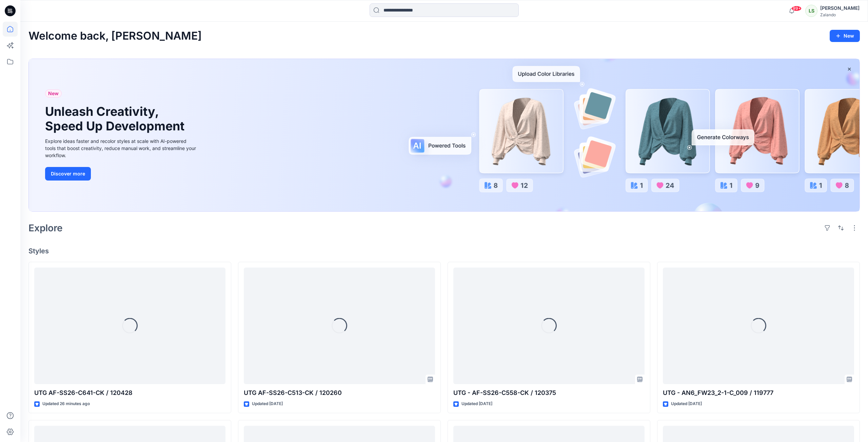 The height and width of the screenshot is (442, 868). Describe the element at coordinates (759, 394) in the screenshot. I see `p: UTG - AN6_FW23_2-1-C_009 / 119777` at that location.